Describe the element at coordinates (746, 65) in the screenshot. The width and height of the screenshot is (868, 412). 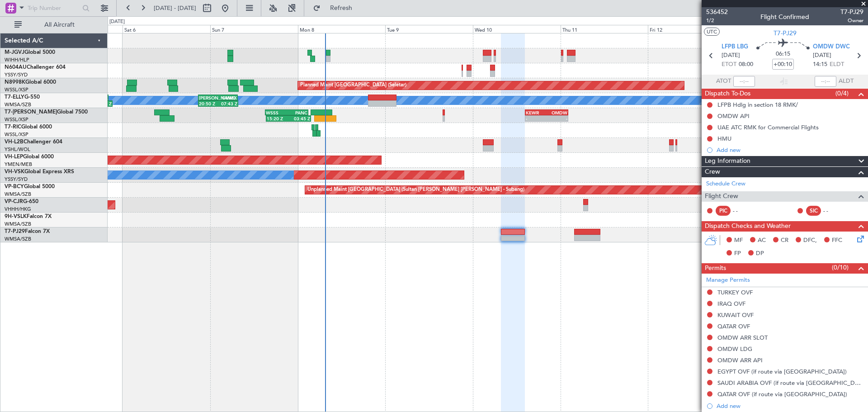
I see `span: 08:00` at that location.